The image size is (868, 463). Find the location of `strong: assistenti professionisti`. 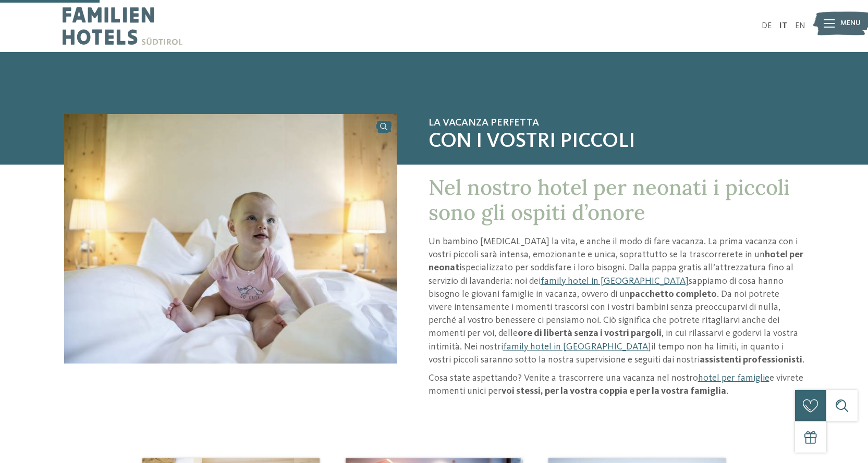

strong: assistenti professionisti is located at coordinates (751, 360).